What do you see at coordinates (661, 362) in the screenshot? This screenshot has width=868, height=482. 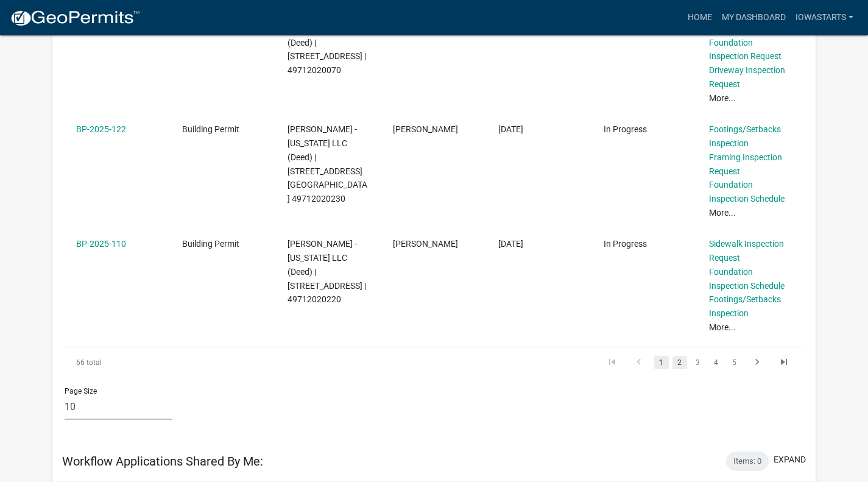 I see `a: 1` at bounding box center [661, 362].